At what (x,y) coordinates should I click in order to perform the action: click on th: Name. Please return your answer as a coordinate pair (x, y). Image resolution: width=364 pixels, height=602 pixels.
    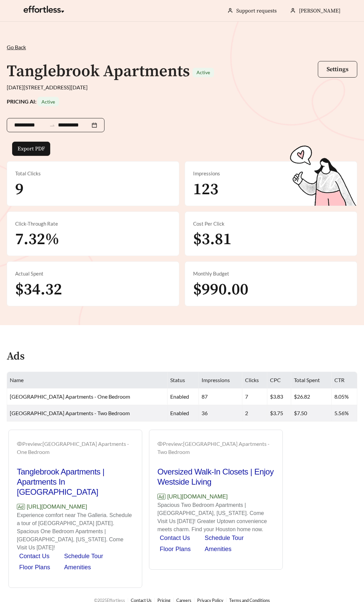
    Looking at the image, I should click on (88, 380).